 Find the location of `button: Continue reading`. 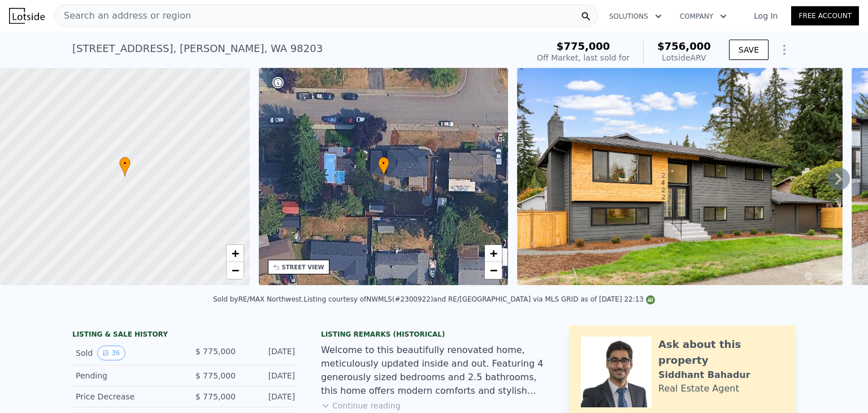

button: Continue reading is located at coordinates (360, 405).